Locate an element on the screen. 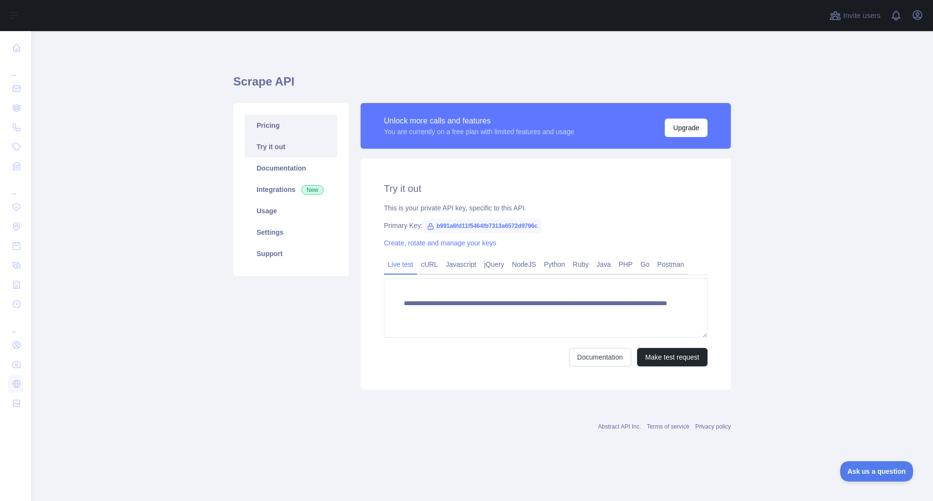  a: cURL is located at coordinates (429, 264).